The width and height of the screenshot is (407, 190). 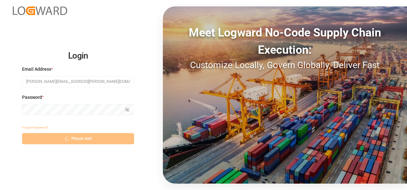 What do you see at coordinates (78, 82) in the screenshot?
I see `input: Enter your email` at bounding box center [78, 82].